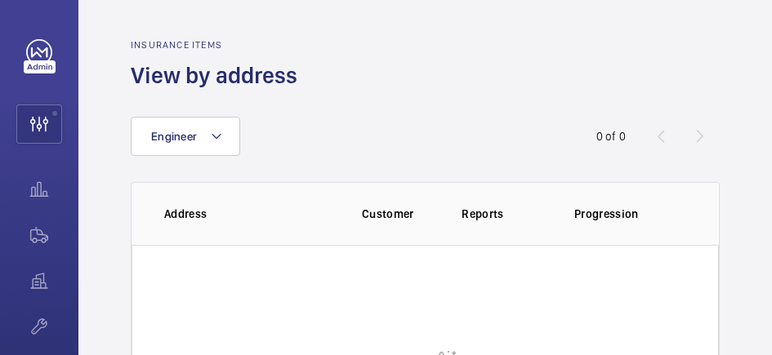 Image resolution: width=772 pixels, height=355 pixels. What do you see at coordinates (611, 136) in the screenshot?
I see `div: 0 of 0` at bounding box center [611, 136].